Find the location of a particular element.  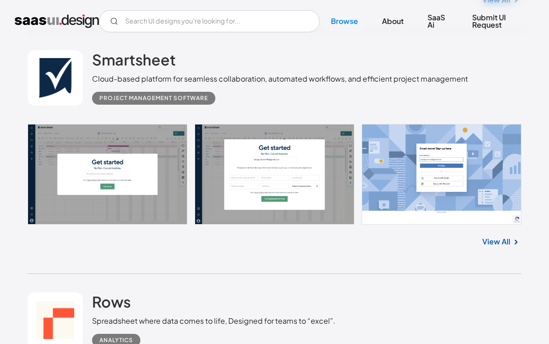

a: About is located at coordinates (393, 21).